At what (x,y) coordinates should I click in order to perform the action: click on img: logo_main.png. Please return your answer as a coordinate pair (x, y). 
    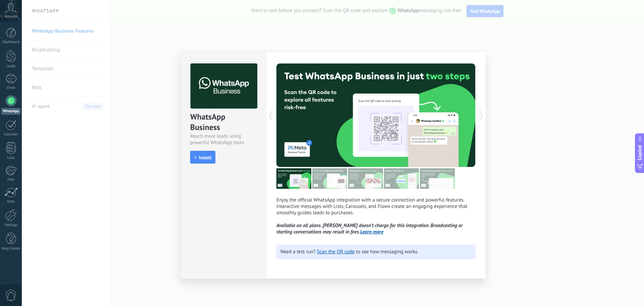
    Looking at the image, I should click on (224, 86).